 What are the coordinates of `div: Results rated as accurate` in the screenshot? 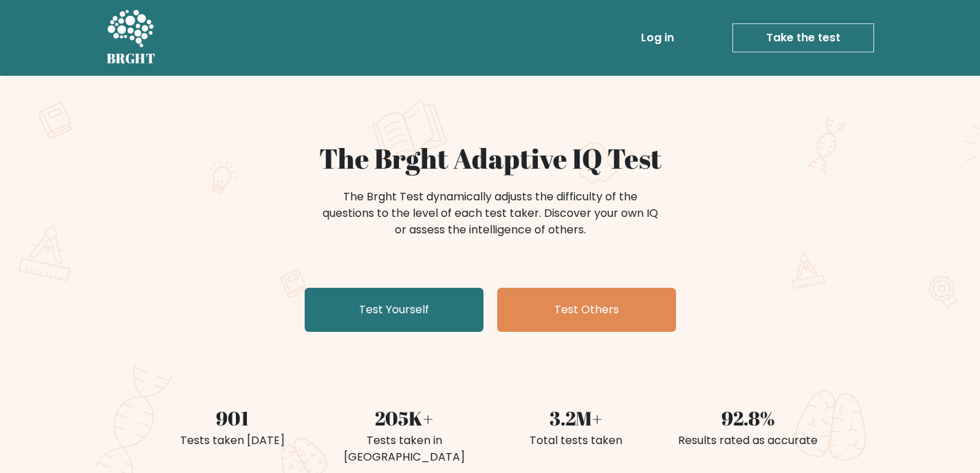 It's located at (748, 441).